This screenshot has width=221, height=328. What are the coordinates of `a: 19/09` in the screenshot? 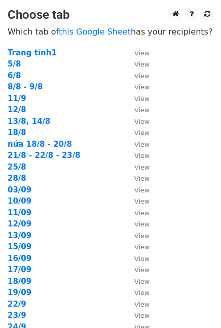 It's located at (19, 292).